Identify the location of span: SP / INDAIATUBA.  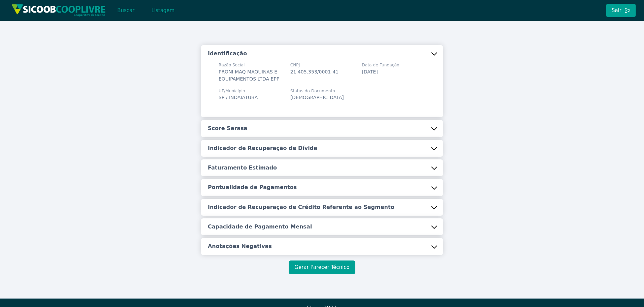
(238, 97).